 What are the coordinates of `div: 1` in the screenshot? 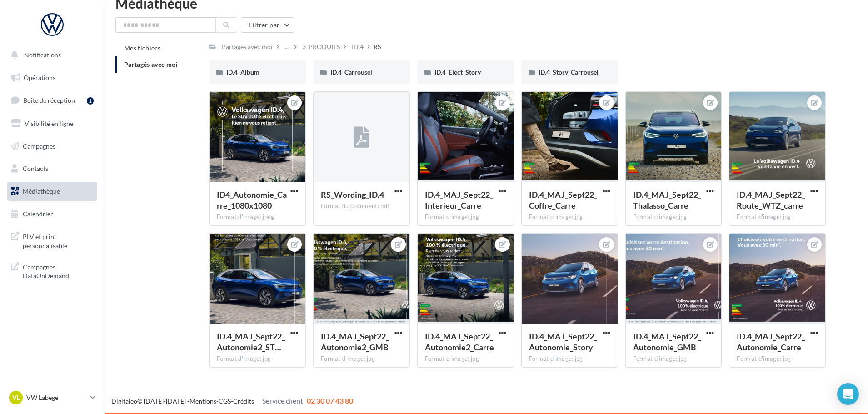 It's located at (90, 101).